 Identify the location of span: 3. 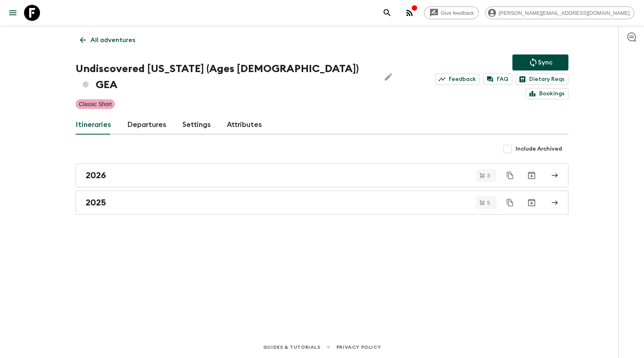
(488, 175).